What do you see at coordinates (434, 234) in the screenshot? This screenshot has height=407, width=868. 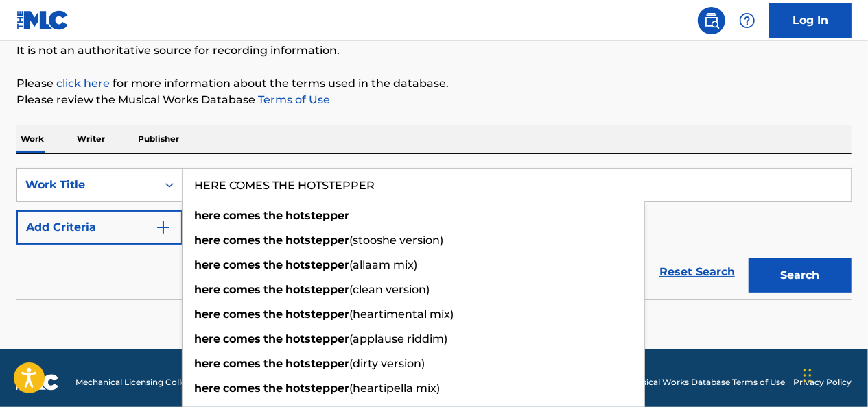 I see `form: Search Form` at bounding box center [434, 234].